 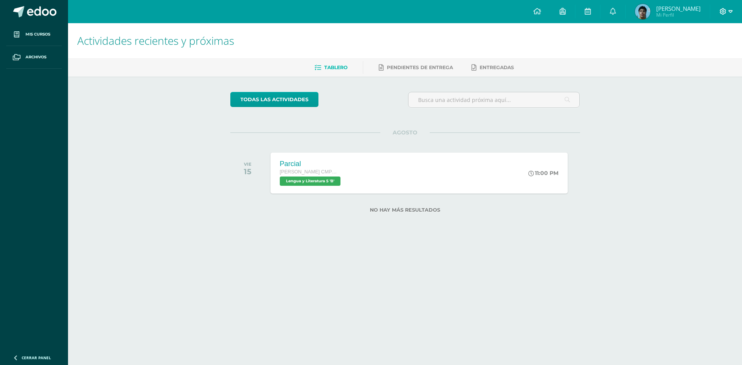 What do you see at coordinates (416, 68) in the screenshot?
I see `a: Pendientes de entrega` at bounding box center [416, 68].